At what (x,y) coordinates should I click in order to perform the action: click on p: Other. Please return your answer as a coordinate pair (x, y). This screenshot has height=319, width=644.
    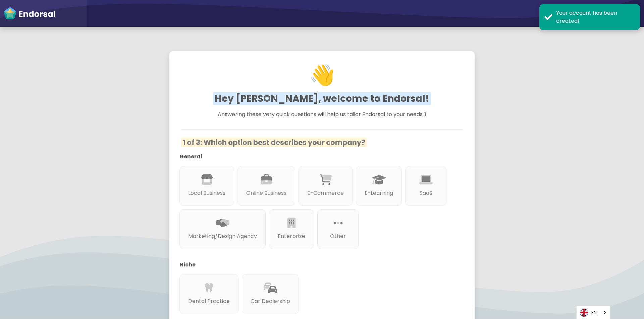
    Looking at the image, I should click on (338, 237).